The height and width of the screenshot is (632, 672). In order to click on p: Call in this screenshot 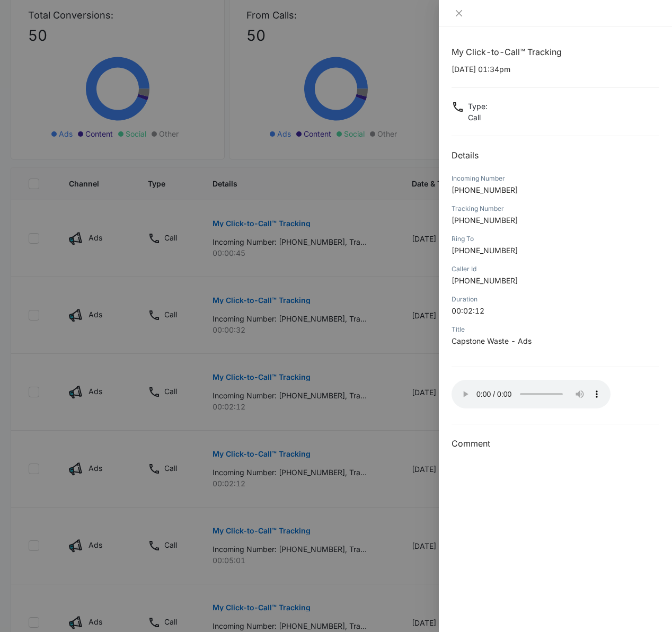, I will do `click(477, 117)`.